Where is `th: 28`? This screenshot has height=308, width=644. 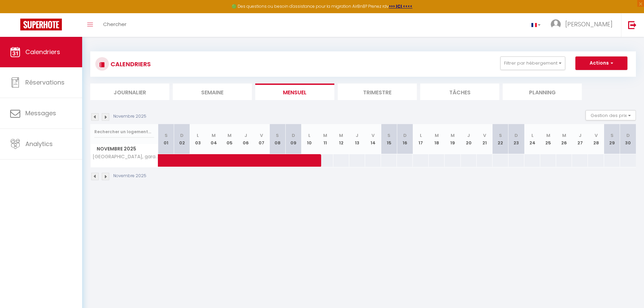
th: 28 is located at coordinates (595, 139).